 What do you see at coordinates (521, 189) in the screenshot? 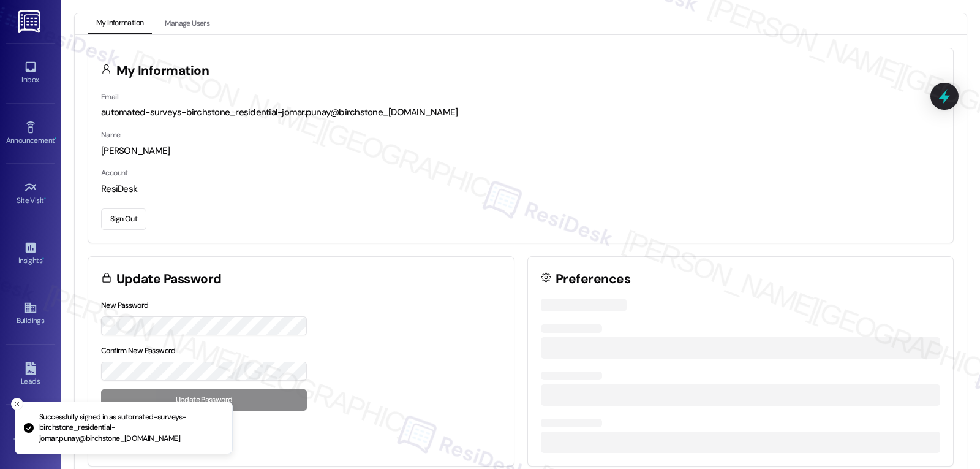
I see `div: ResiDesk` at bounding box center [521, 189].